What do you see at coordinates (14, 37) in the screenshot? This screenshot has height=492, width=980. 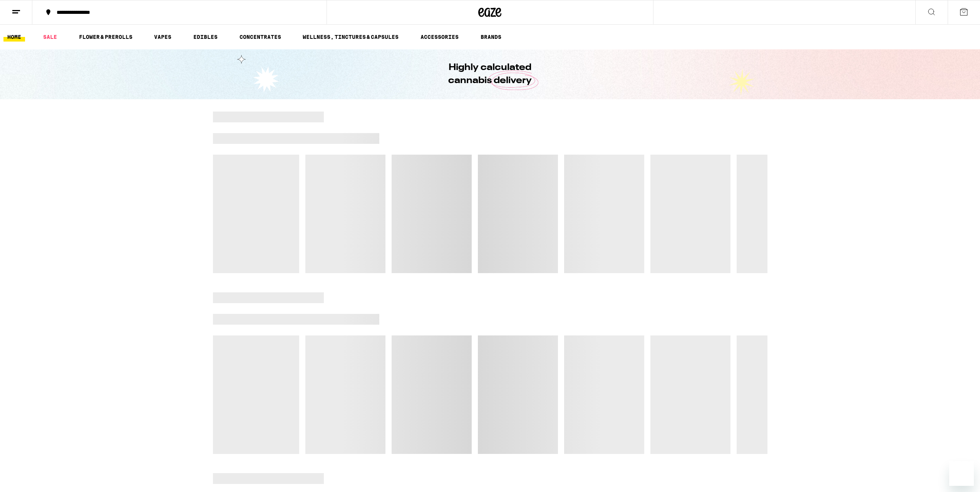 I see `a: HOME` at bounding box center [14, 37].